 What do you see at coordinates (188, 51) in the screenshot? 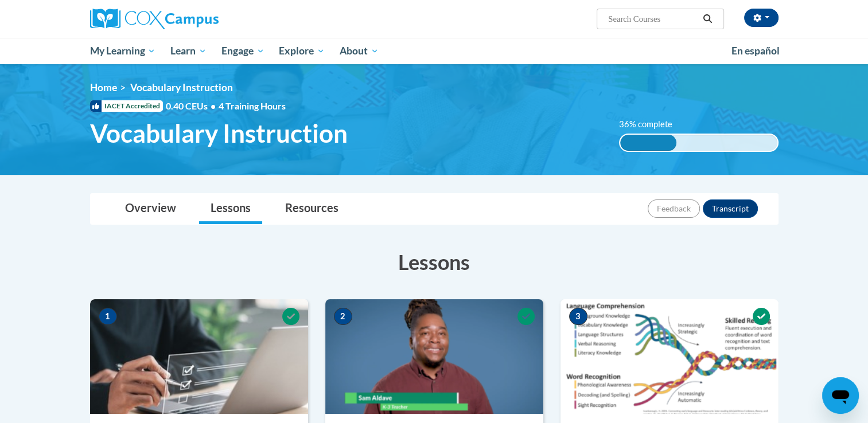
I see `a: Learn` at bounding box center [188, 51].